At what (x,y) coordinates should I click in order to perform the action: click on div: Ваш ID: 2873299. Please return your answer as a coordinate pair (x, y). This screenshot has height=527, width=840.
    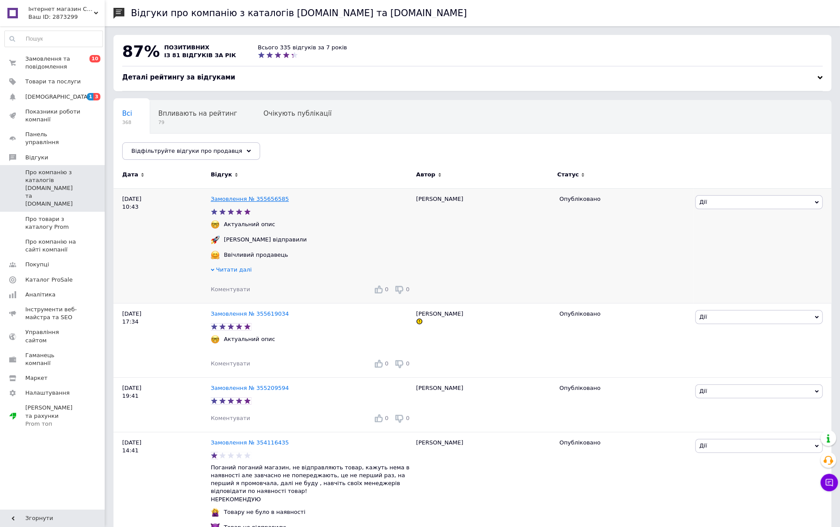
    Looking at the image, I should click on (66, 17).